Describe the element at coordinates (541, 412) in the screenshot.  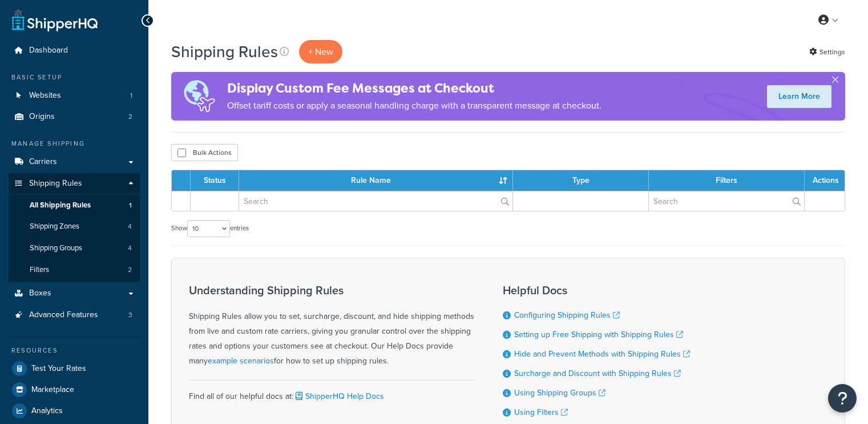
I see `a: Using Filters` at that location.